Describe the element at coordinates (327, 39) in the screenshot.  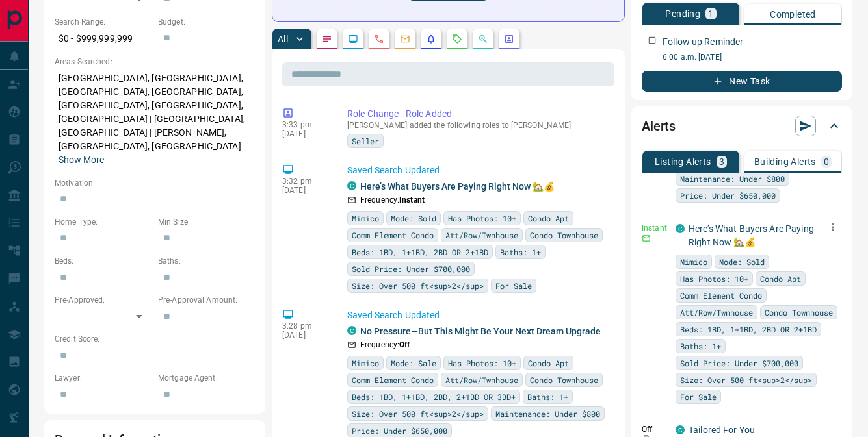
I see `svg: Notes` at that location.